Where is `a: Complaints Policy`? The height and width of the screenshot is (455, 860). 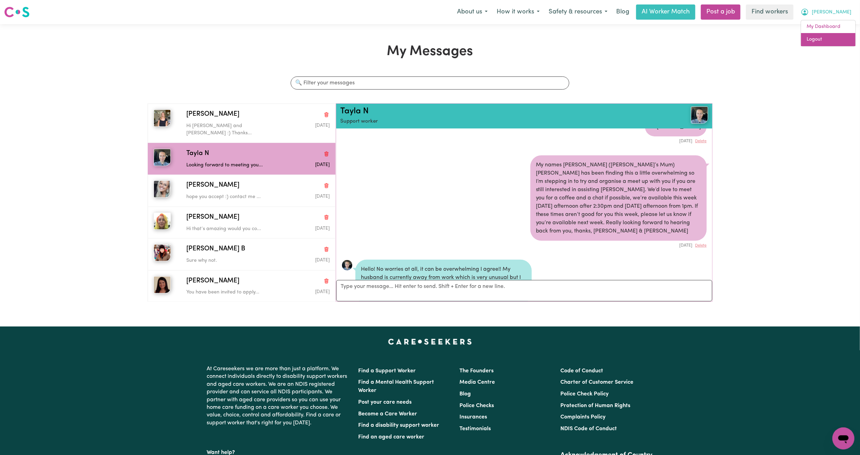 a: Complaints Policy is located at coordinates (583, 417).